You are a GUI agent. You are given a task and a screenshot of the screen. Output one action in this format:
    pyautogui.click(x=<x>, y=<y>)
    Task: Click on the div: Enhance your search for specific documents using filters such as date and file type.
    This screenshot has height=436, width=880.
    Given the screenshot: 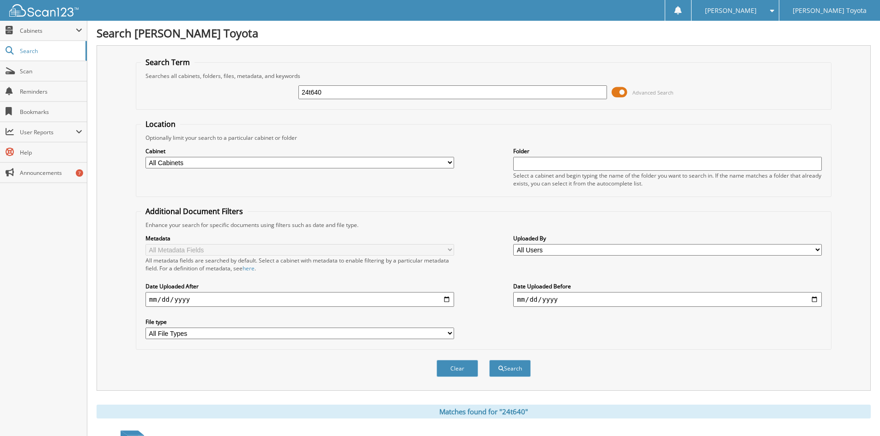 What is the action you would take?
    pyautogui.click(x=483, y=225)
    